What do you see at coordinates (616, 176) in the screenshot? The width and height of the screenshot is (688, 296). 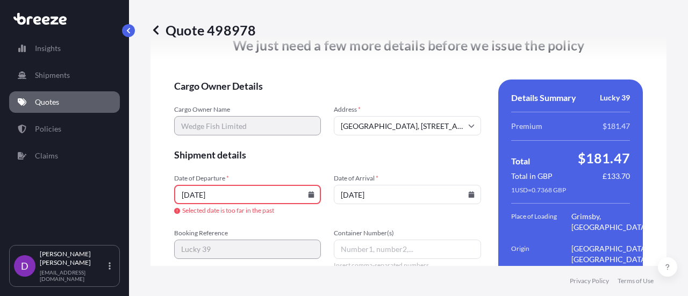 I see `span: £133.70` at bounding box center [616, 176].